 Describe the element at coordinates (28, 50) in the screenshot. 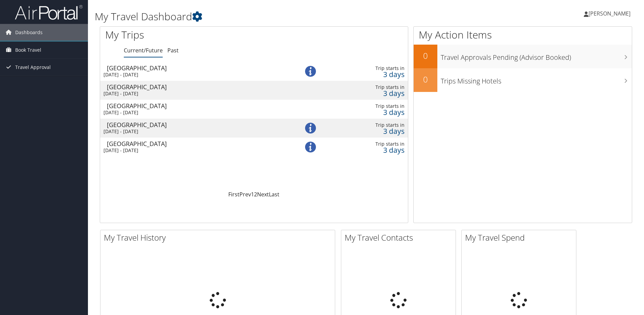

I see `span: Book Travel` at that location.